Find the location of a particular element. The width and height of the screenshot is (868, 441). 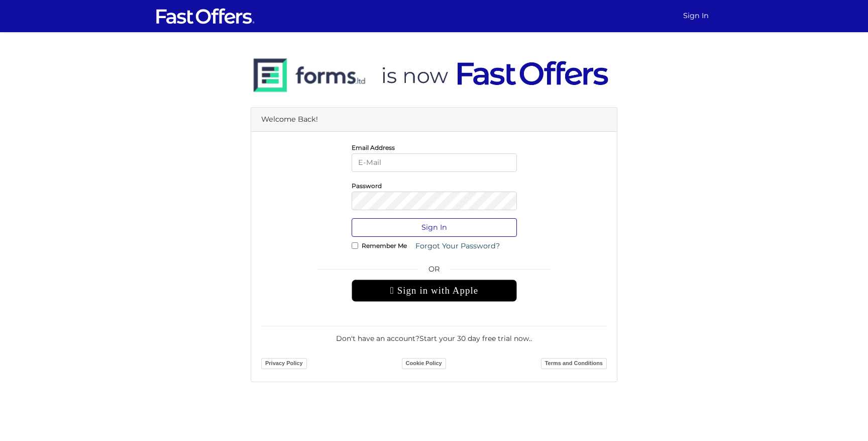

a: Privacy Policy is located at coordinates (284, 363).